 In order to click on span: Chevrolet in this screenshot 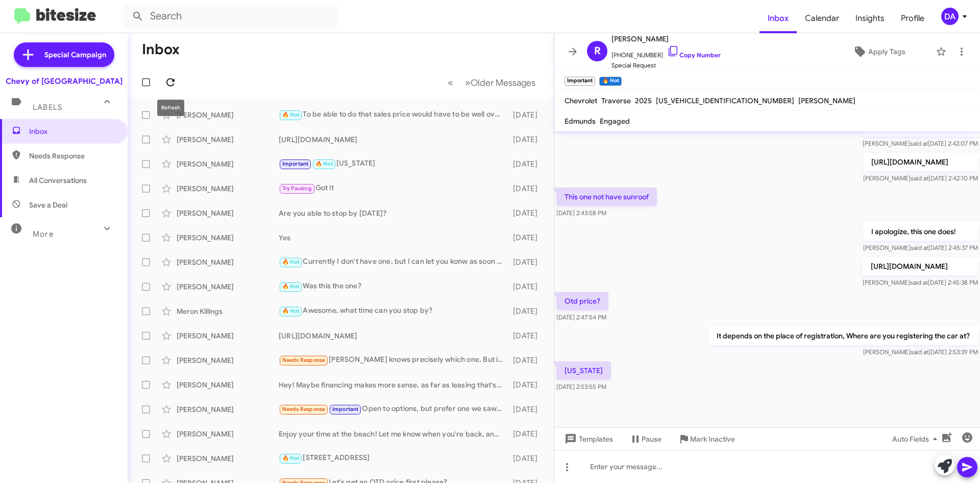, I will do `click(581, 101)`.